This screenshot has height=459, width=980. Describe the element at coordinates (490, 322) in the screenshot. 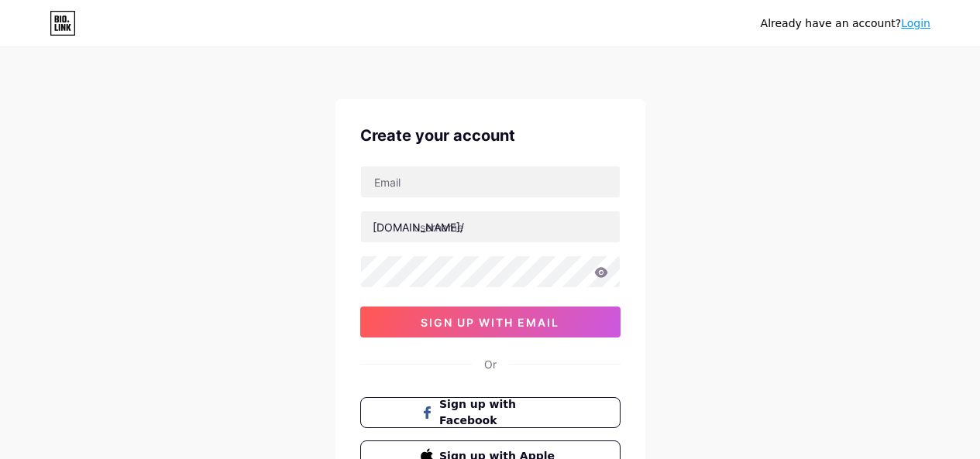

I see `span: sign up with email` at that location.